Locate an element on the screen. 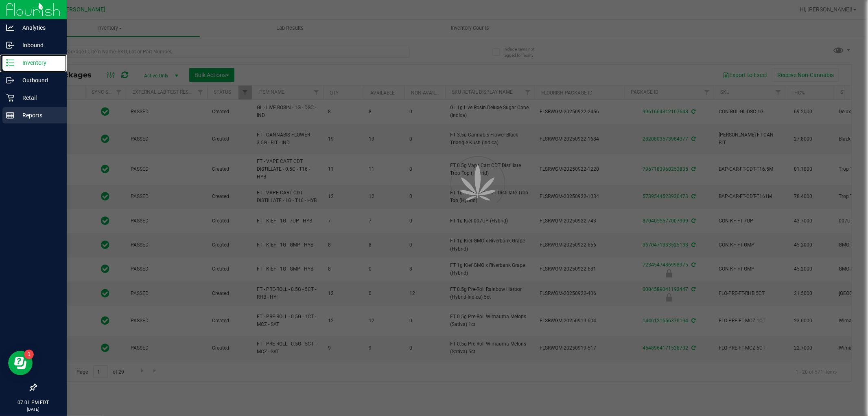 The width and height of the screenshot is (868, 416). p: 07:01 PM EDT is located at coordinates (34, 403).